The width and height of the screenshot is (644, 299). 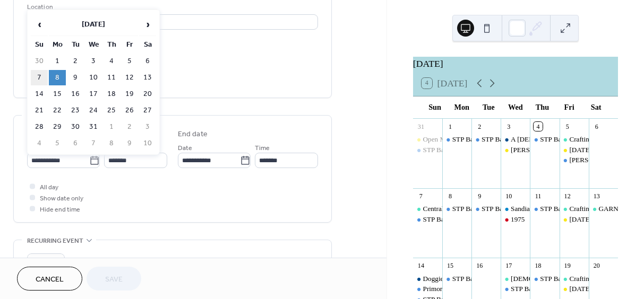 What do you see at coordinates (421, 196) in the screenshot?
I see `div: 7` at bounding box center [421, 196].